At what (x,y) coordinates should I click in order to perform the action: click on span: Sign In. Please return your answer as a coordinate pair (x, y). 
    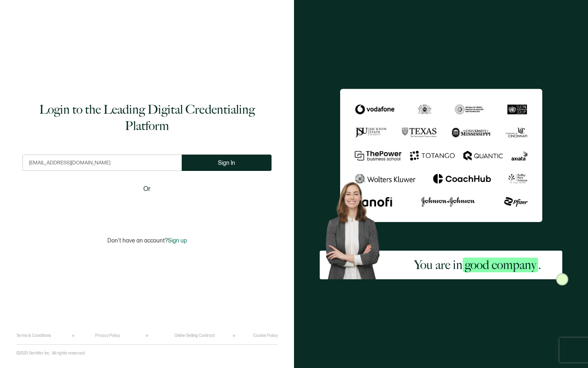
    Looking at the image, I should click on (227, 163).